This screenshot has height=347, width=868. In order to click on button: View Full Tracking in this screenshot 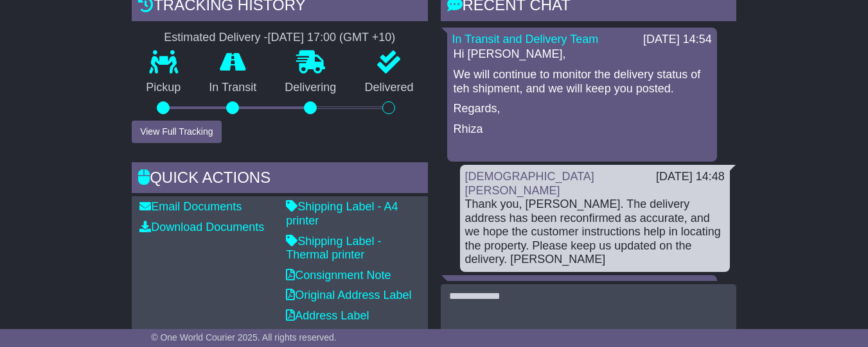, I will do `click(176, 132)`.